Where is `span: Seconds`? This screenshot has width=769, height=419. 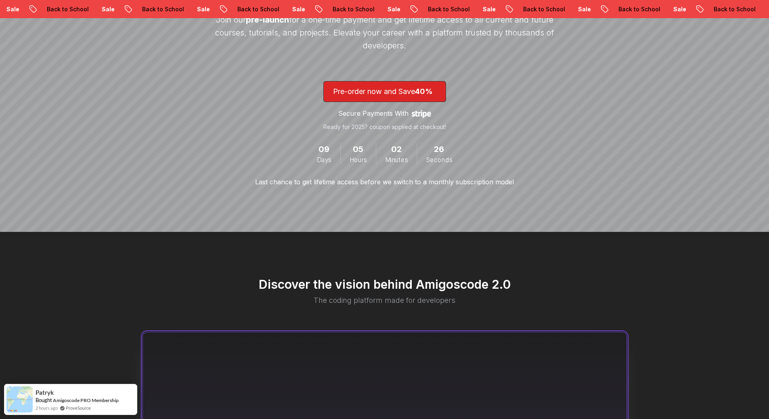
span: Seconds is located at coordinates (439, 160).